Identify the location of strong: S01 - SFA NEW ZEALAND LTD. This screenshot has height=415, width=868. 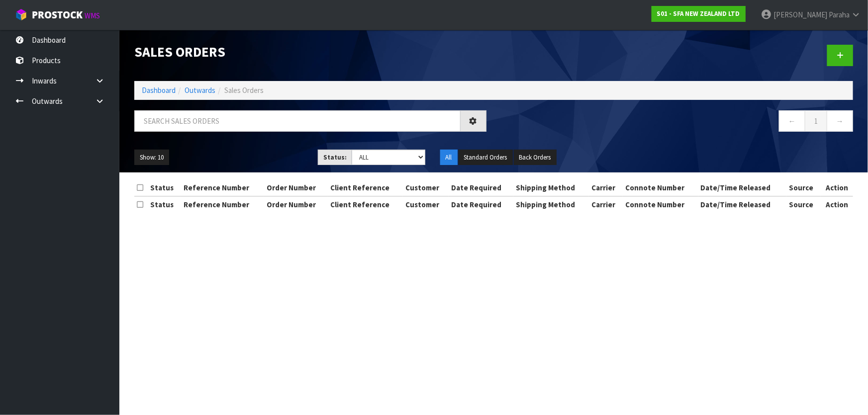
(698, 13).